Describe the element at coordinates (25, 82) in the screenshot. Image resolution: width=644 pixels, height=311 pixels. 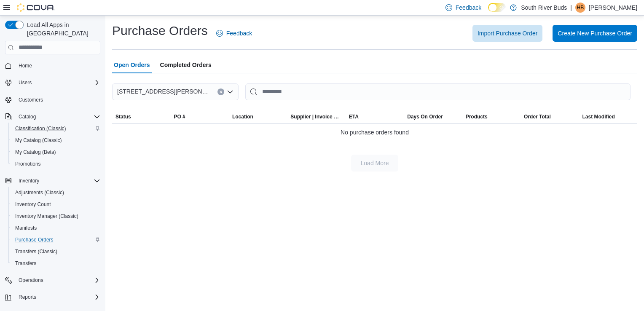
I see `button: Users` at that location.